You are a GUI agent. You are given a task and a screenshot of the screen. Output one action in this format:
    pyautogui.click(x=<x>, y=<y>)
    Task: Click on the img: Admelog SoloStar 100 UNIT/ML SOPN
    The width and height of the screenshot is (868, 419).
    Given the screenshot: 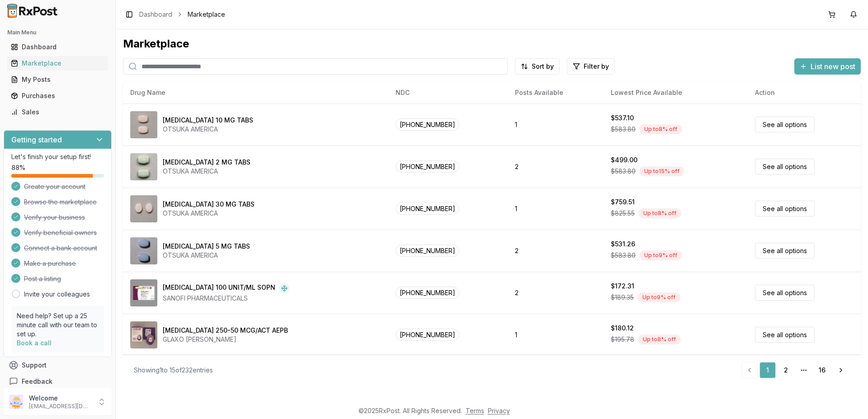 What is the action you would take?
    pyautogui.click(x=144, y=293)
    